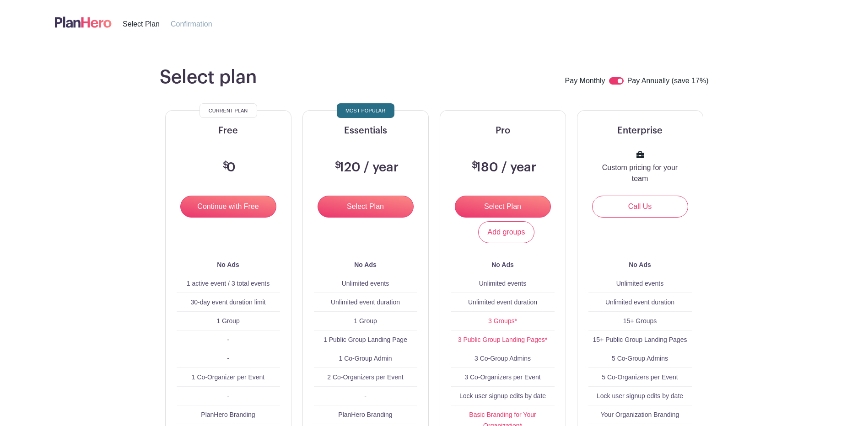 The height and width of the screenshot is (426, 868). I want to click on span: Select Plan, so click(141, 24).